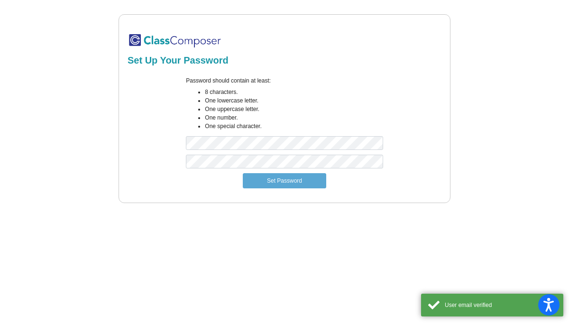 The width and height of the screenshot is (569, 325). Describe the element at coordinates (228, 81) in the screenshot. I see `label: Password should contain at least:` at that location.